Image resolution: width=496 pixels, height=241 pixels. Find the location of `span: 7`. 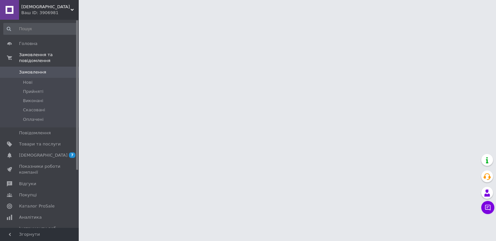

span: 7 is located at coordinates (72, 155).